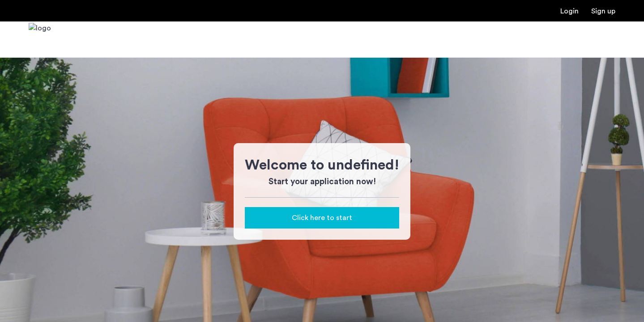 Image resolution: width=644 pixels, height=322 pixels. What do you see at coordinates (322, 182) in the screenshot?
I see `h3: Start your application now!` at bounding box center [322, 182].